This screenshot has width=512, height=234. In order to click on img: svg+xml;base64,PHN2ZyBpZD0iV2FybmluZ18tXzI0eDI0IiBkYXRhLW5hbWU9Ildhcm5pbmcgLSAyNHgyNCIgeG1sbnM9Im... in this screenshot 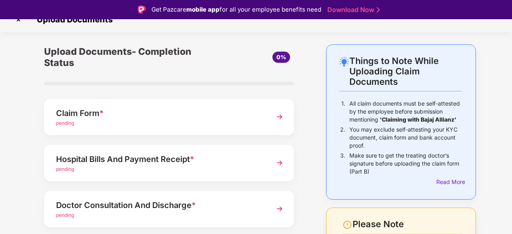, I will do `click(347, 225)`.